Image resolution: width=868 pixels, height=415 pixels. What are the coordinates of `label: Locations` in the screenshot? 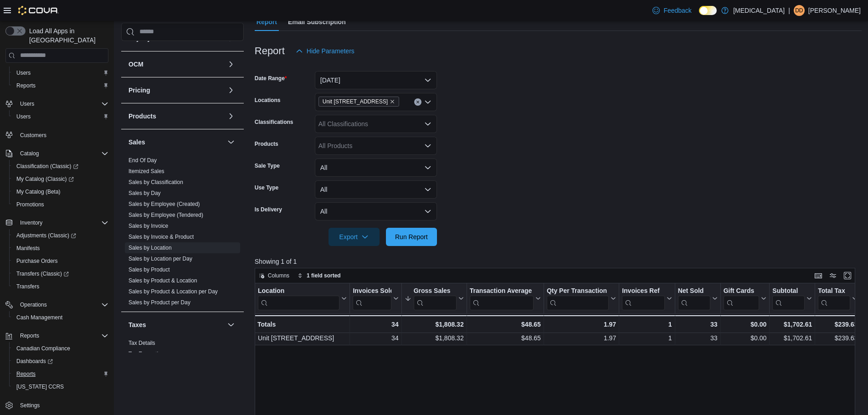 It's located at (267, 100).